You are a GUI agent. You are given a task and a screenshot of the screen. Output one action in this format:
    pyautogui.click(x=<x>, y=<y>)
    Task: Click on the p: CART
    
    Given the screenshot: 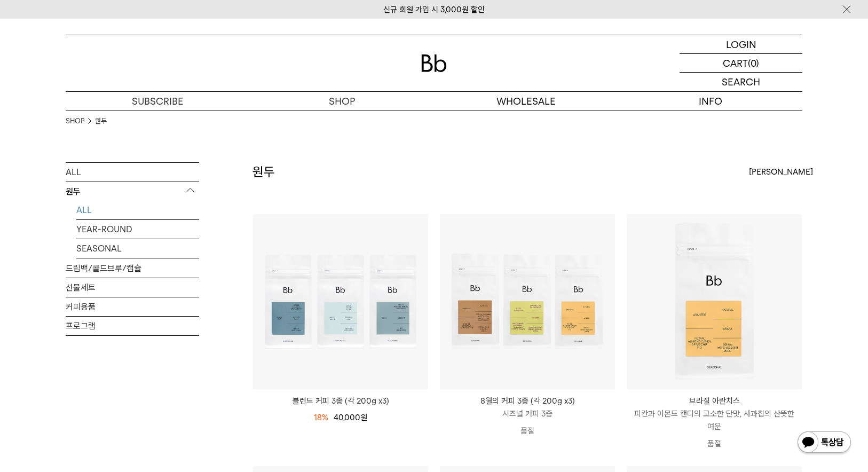 What is the action you would take?
    pyautogui.click(x=735, y=63)
    